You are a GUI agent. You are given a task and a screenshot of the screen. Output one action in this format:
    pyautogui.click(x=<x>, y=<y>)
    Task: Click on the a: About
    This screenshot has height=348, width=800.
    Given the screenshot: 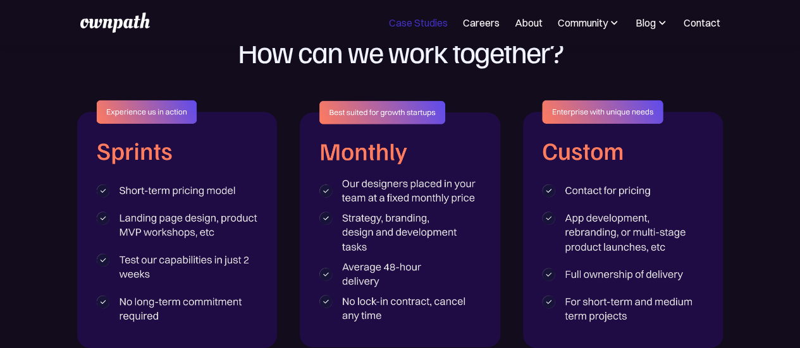 What is the action you would take?
    pyautogui.click(x=529, y=23)
    